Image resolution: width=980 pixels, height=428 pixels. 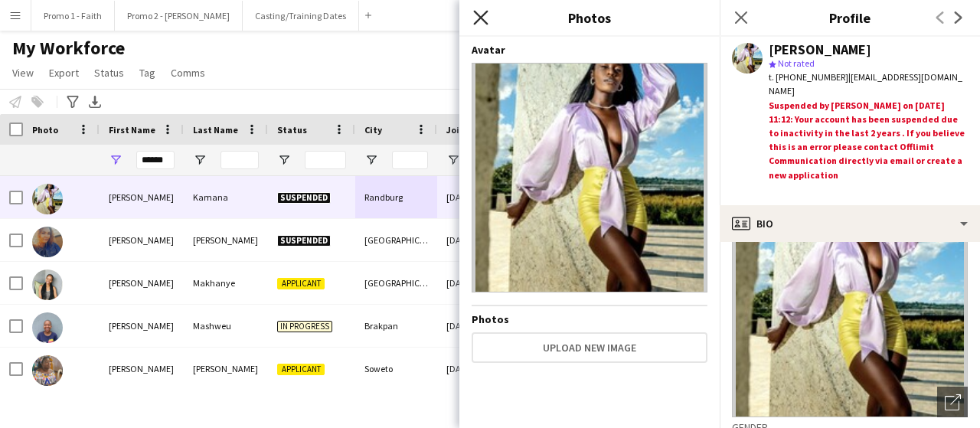 I want to click on div: Makhanye, so click(x=226, y=283).